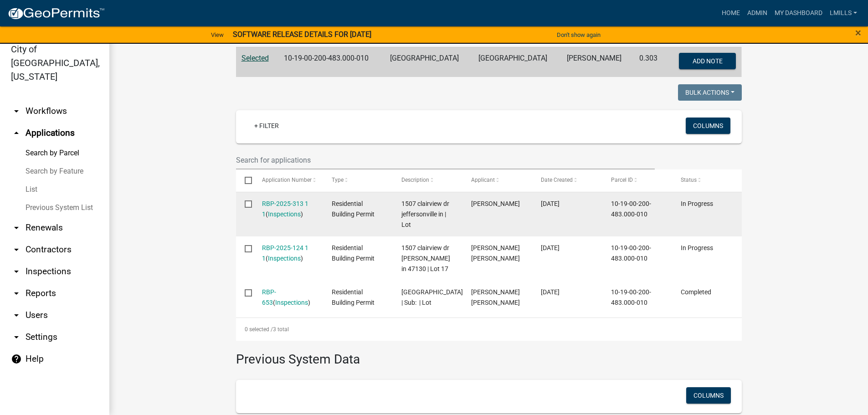 This screenshot has height=415, width=868. Describe the element at coordinates (550, 204) in the screenshot. I see `span: 08/18/2025` at that location.